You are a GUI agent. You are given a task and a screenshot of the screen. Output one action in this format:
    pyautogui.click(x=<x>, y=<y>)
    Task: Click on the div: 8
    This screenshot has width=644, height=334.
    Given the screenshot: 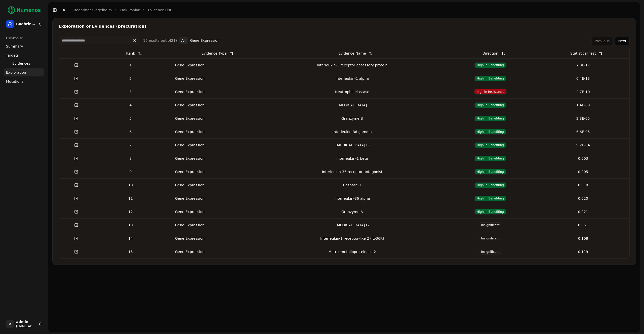 What is the action you would take?
    pyautogui.click(x=131, y=159)
    